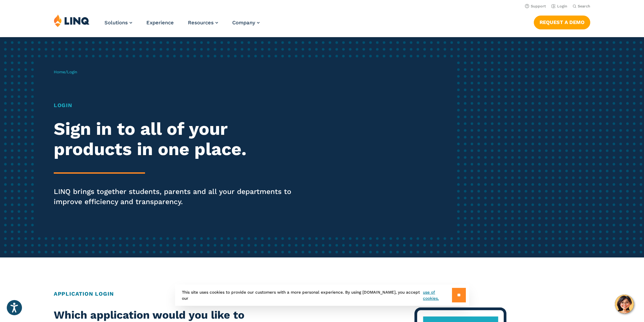 This screenshot has height=322, width=644. I want to click on a: Solutions, so click(118, 23).